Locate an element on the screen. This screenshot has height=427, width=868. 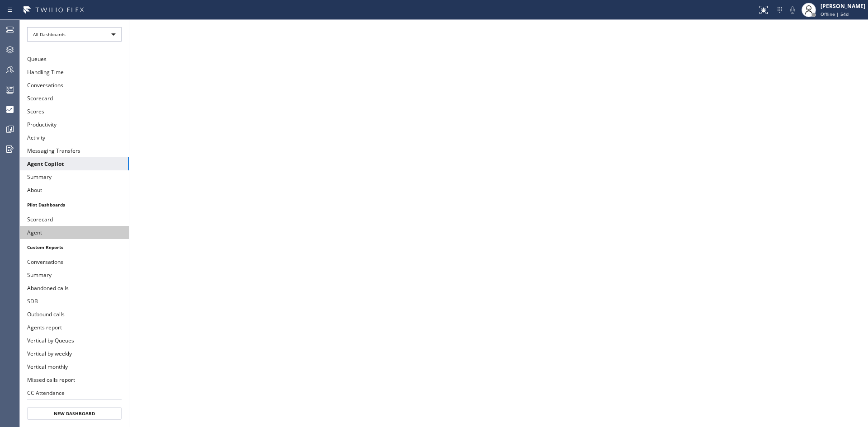
button: About is located at coordinates (74, 190).